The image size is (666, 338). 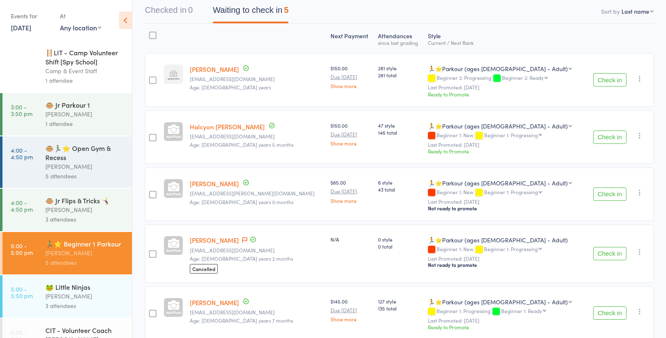 What do you see at coordinates (399, 125) in the screenshot?
I see `span: 47 style` at bounding box center [399, 125].